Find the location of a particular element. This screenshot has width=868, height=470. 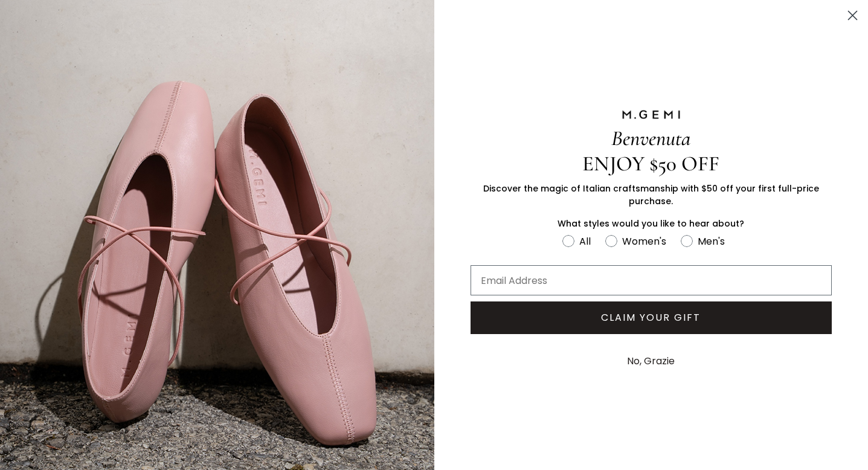

img: M.GEMI is located at coordinates (651, 115).